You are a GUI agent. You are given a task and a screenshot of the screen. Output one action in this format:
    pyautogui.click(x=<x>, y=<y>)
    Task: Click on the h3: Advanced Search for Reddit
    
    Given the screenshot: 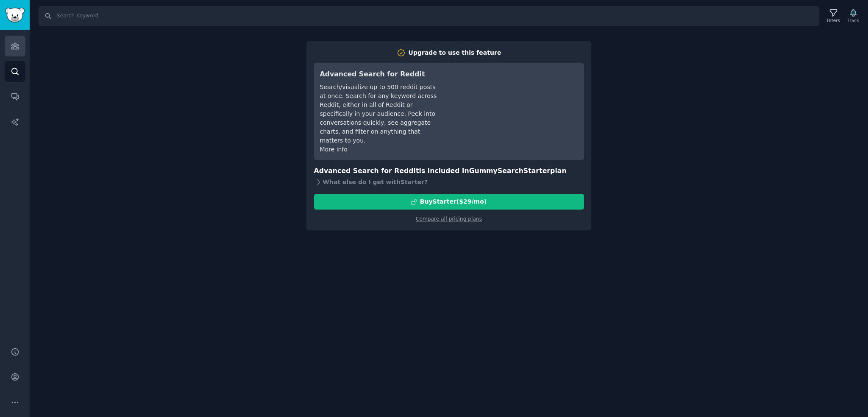 What is the action you would take?
    pyautogui.click(x=379, y=74)
    